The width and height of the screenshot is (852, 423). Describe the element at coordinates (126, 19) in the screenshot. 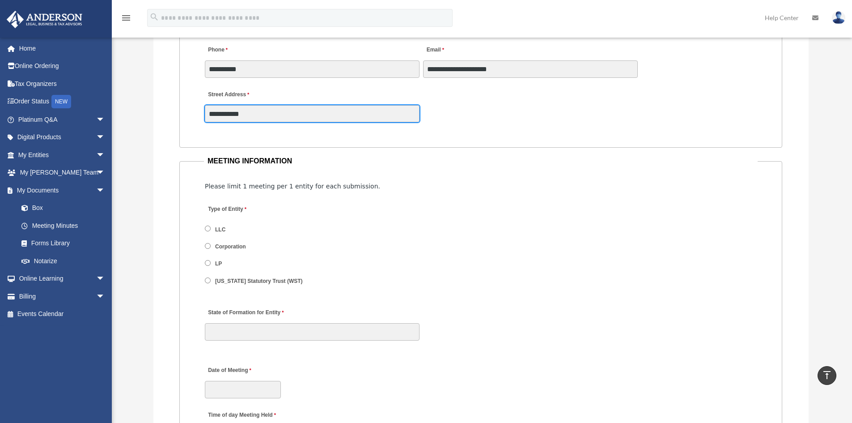

I see `a: menu` at that location.